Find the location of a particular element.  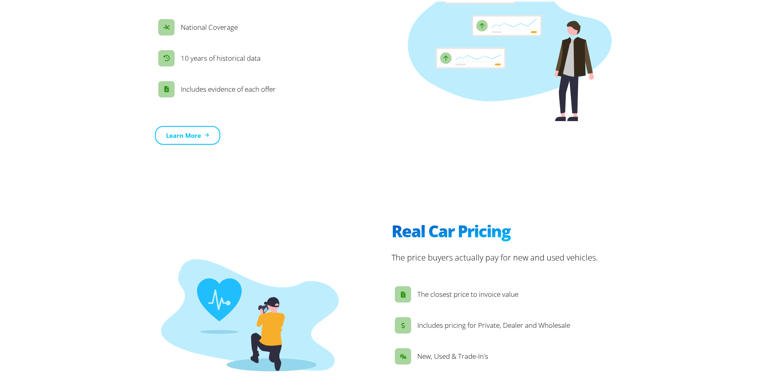

p: 10 years of historical data is located at coordinates (221, 57).